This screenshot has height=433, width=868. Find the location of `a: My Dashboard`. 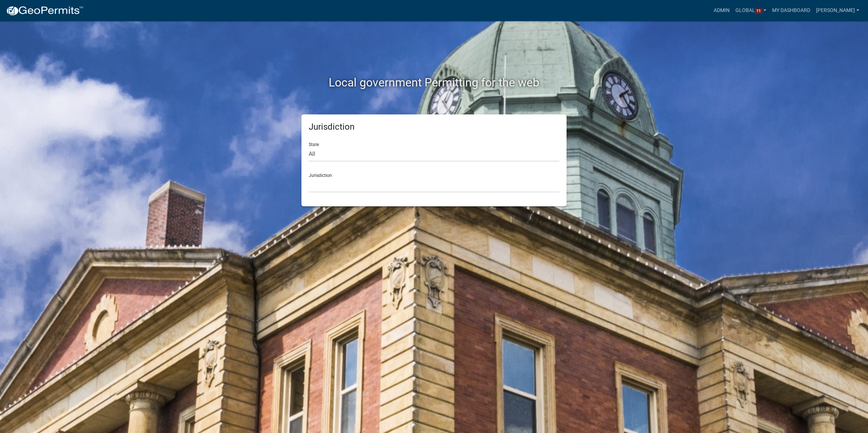

a: My Dashboard is located at coordinates (791, 11).